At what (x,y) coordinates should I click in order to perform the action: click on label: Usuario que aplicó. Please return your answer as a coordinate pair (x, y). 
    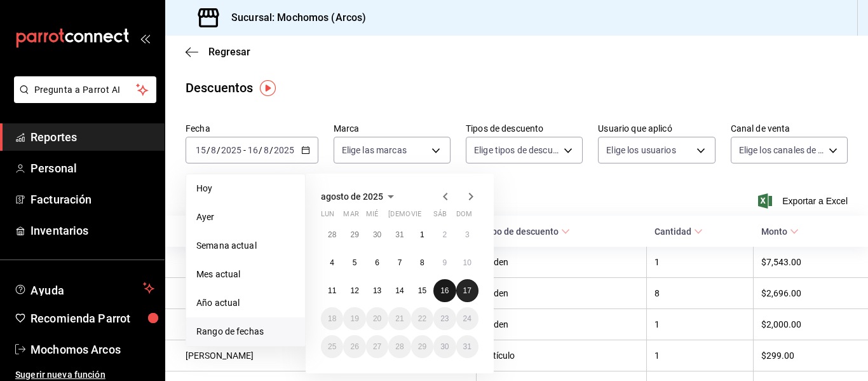
    Looking at the image, I should click on (656, 128).